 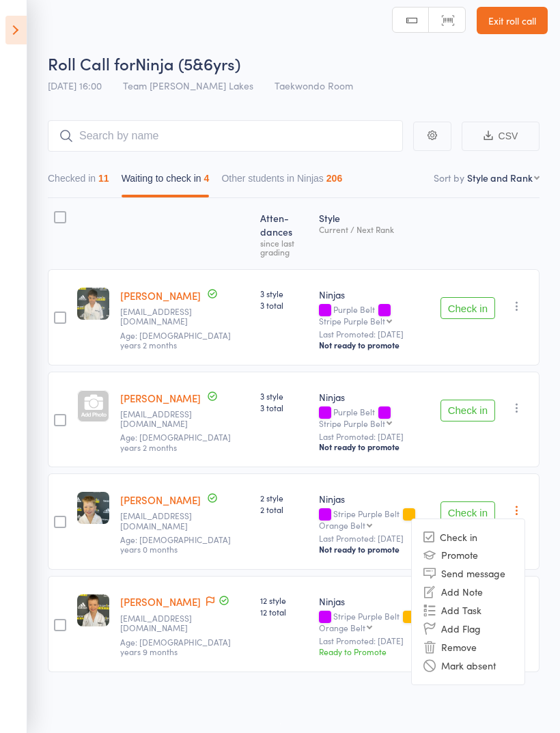 What do you see at coordinates (165, 623) in the screenshot?
I see `small: daazzato@gmail.com` at bounding box center [165, 623].